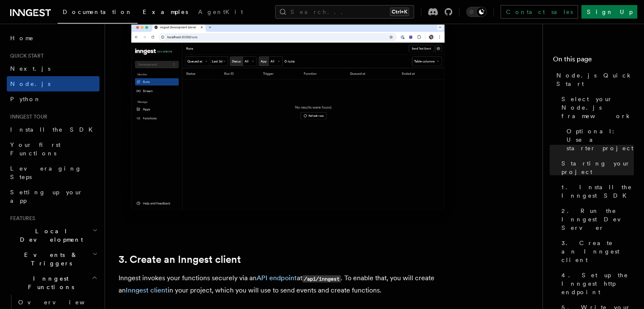  What do you see at coordinates (598, 140) in the screenshot?
I see `a: Optional: Use a starter project` at bounding box center [598, 140].